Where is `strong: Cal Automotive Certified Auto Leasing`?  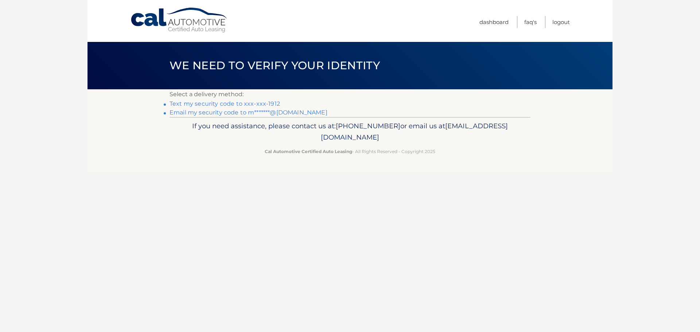
strong: Cal Automotive Certified Auto Leasing is located at coordinates (308, 151).